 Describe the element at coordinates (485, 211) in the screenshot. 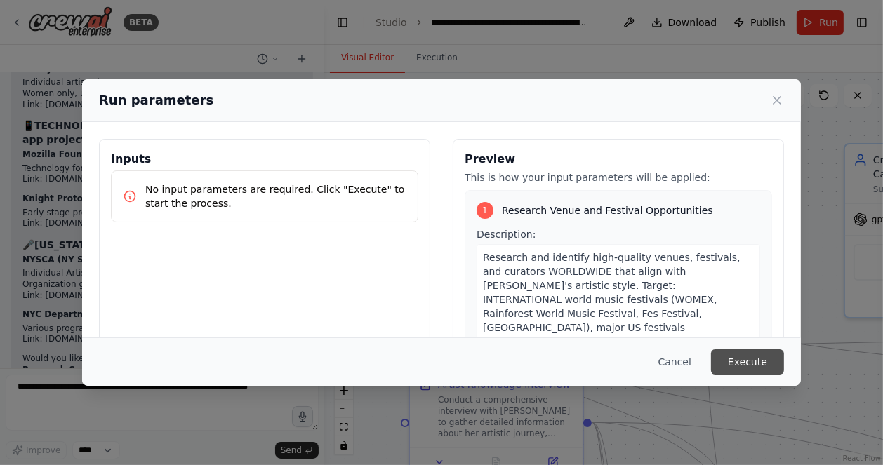

I see `div: 1` at that location.